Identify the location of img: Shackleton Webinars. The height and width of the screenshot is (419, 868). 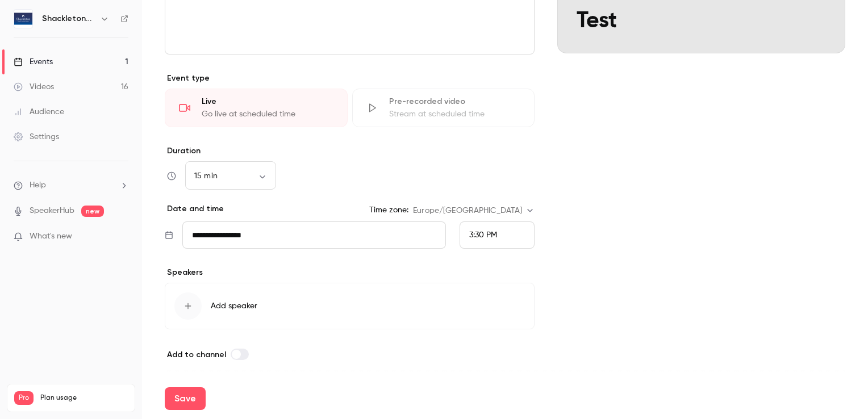
(23, 18).